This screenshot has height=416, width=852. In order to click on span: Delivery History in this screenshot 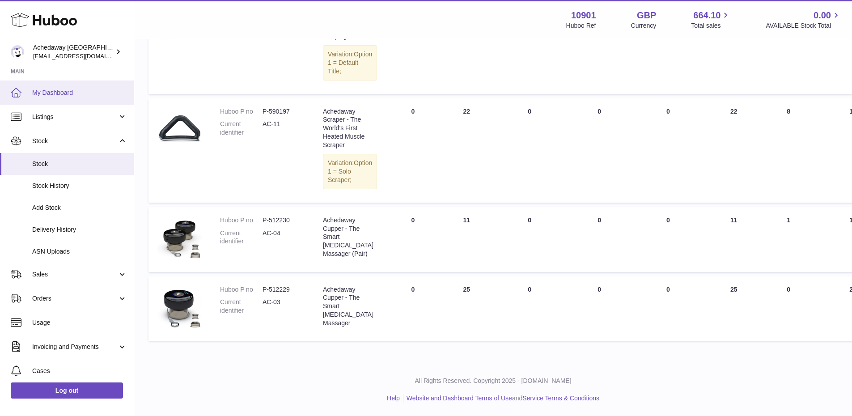, I will do `click(80, 229)`.